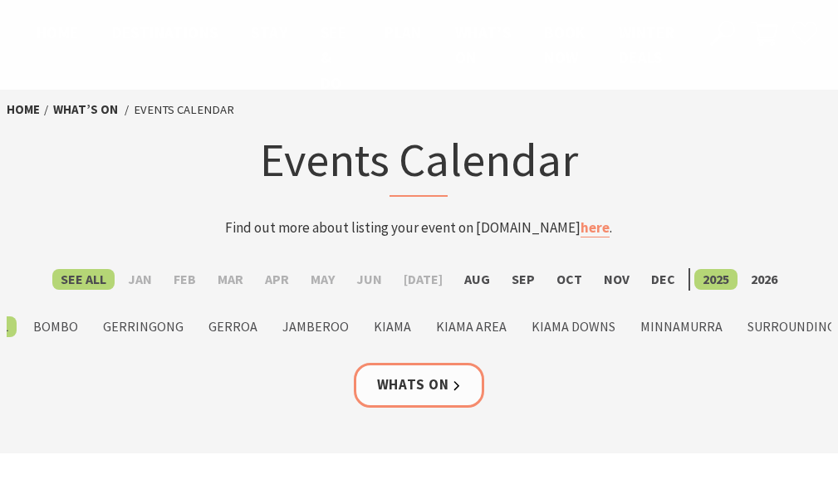  Describe the element at coordinates (185, 279) in the screenshot. I see `label: Feb` at that location.